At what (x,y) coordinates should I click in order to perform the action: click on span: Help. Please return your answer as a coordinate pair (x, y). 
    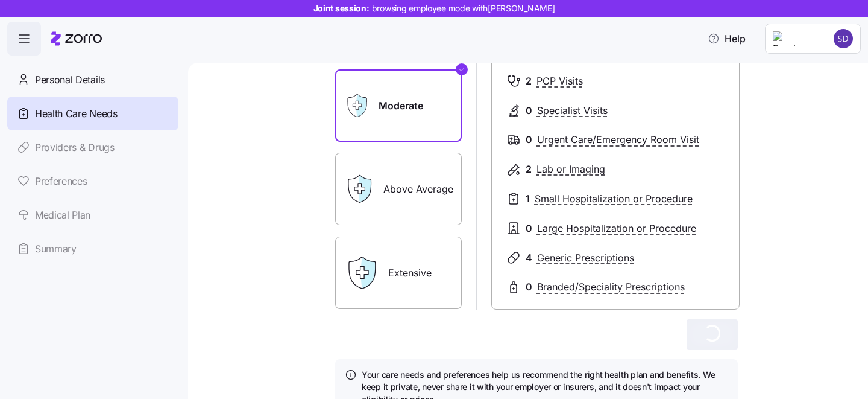
    Looking at the image, I should click on (727, 38).